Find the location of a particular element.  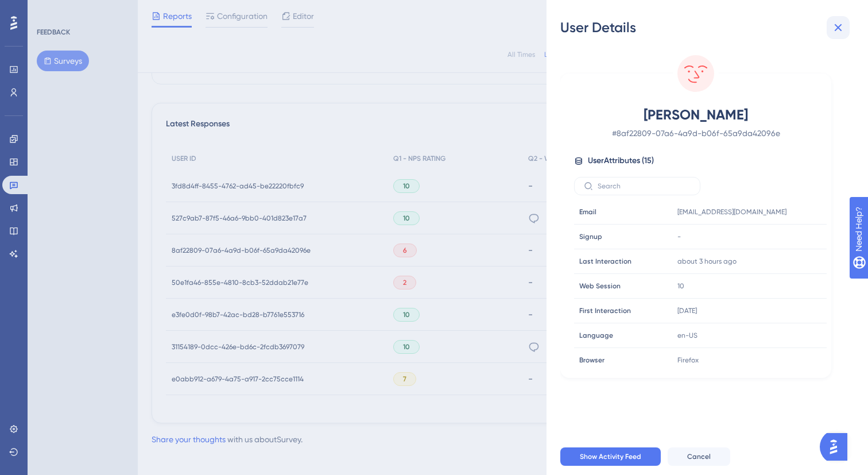

span: # 8af22809-07a6-4a9d-b06f-65a9da42096e is located at coordinates (697, 133).